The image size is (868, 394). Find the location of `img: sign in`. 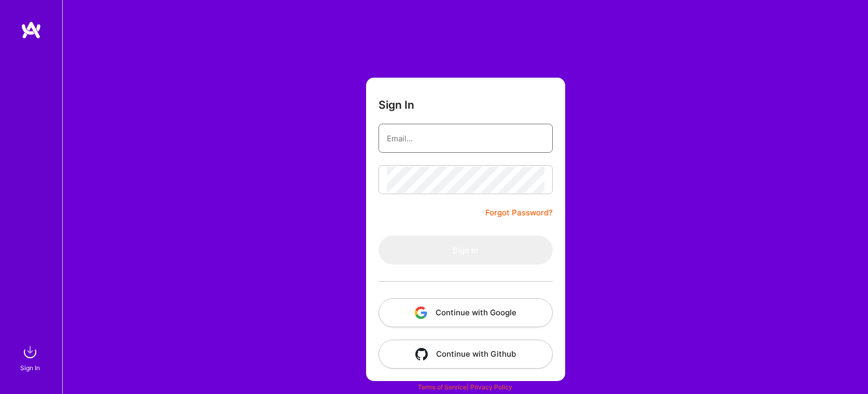

img: sign in is located at coordinates (30, 352).